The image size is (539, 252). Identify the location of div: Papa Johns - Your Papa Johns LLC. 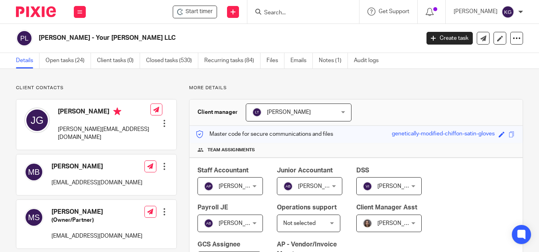
(195, 12).